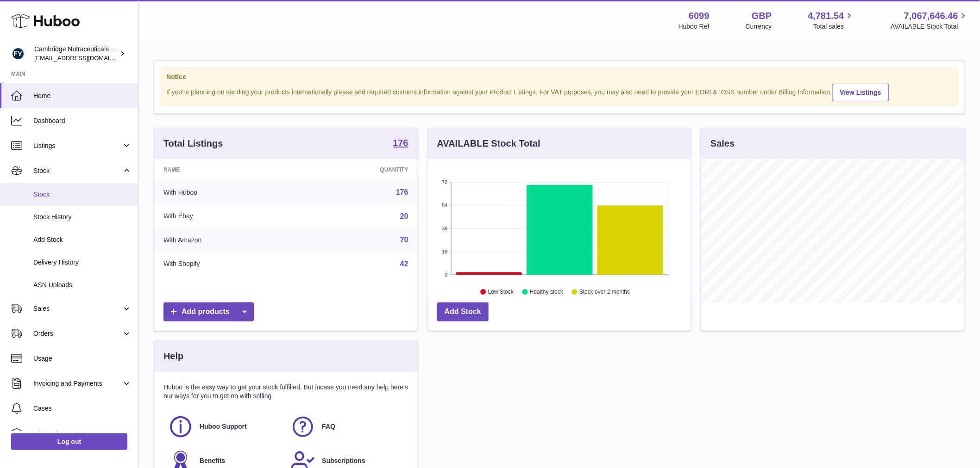 This screenshot has height=468, width=980. What do you see at coordinates (445, 229) in the screenshot?
I see `text: 36` at bounding box center [445, 229].